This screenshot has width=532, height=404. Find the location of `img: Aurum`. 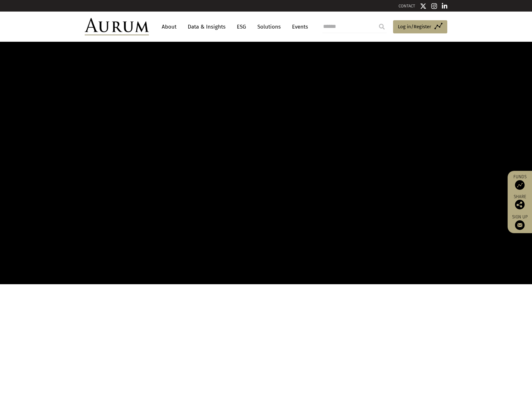

img: Aurum is located at coordinates (117, 27).